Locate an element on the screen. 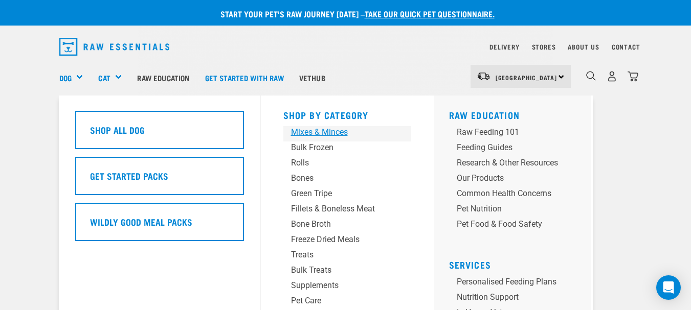 The width and height of the screenshot is (691, 310). div: Open Intercom Messenger is located at coordinates (668, 288).